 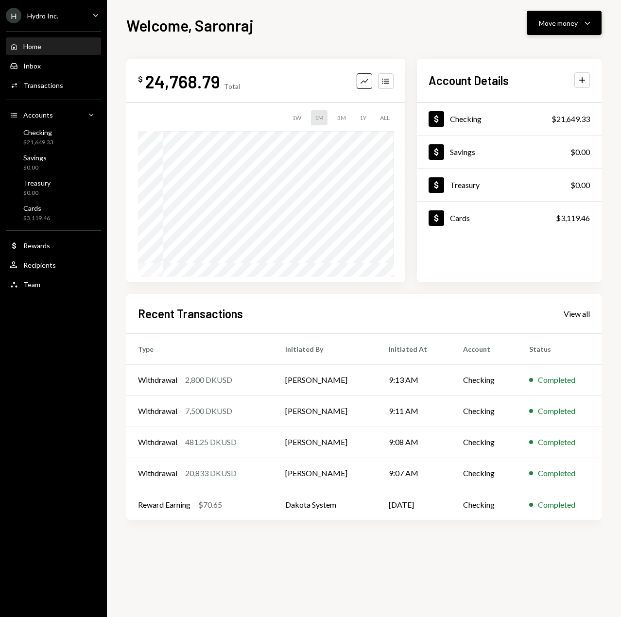 I want to click on h2: Account Details, so click(x=468, y=80).